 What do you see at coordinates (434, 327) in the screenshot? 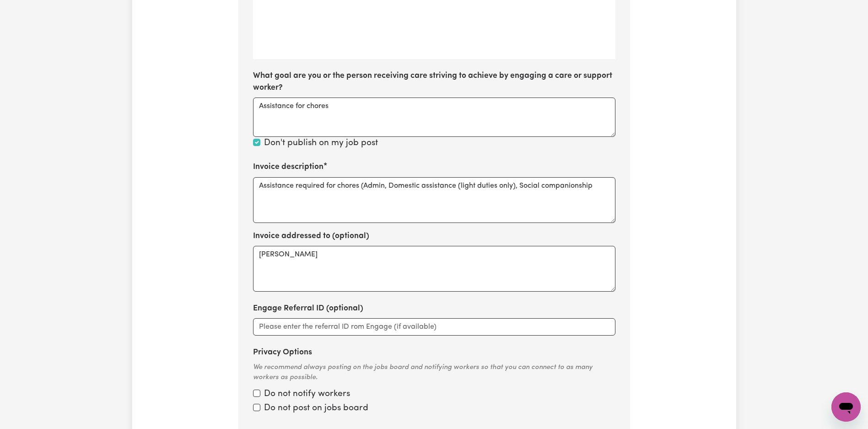
I see `input: Please enter the referral ID rom Engage (if available)` at bounding box center [434, 327].